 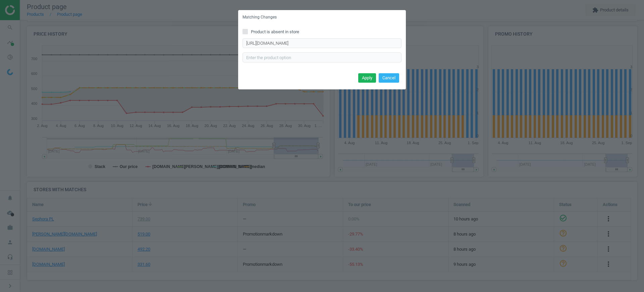 I want to click on button: Apply, so click(x=367, y=78).